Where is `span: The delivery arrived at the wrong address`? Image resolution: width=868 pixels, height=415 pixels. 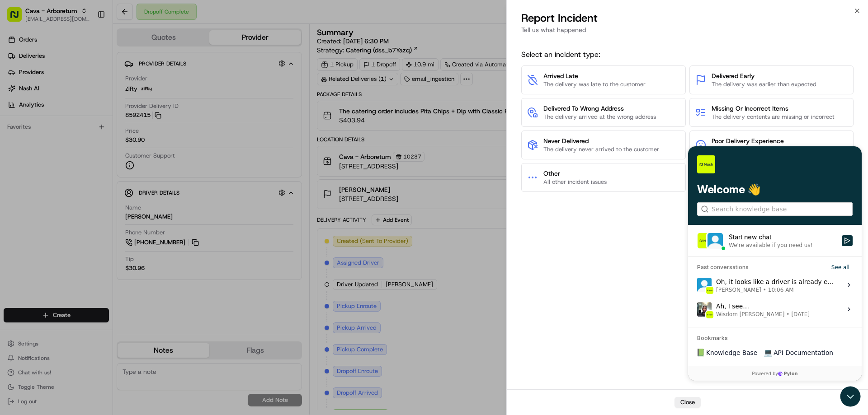 span: The delivery arrived at the wrong address is located at coordinates (600, 117).